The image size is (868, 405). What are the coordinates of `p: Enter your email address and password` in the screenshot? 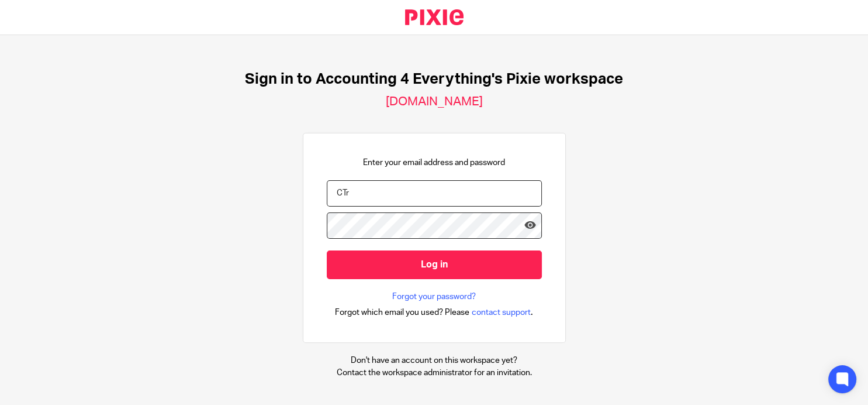 It's located at (434, 163).